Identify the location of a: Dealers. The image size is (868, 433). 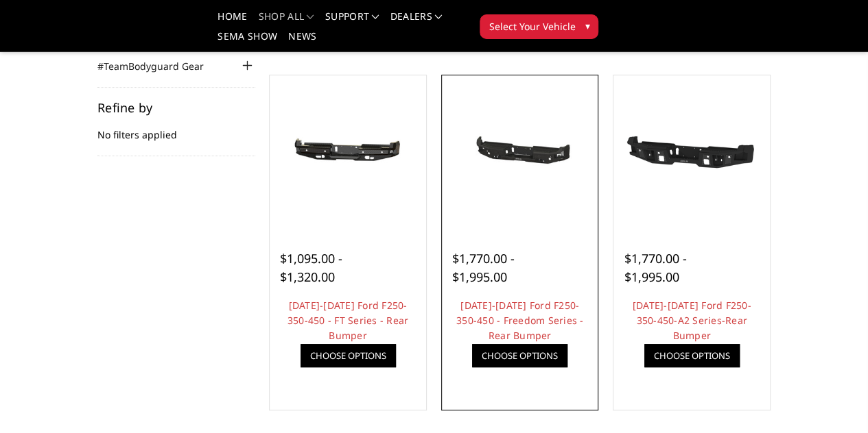
(417, 22).